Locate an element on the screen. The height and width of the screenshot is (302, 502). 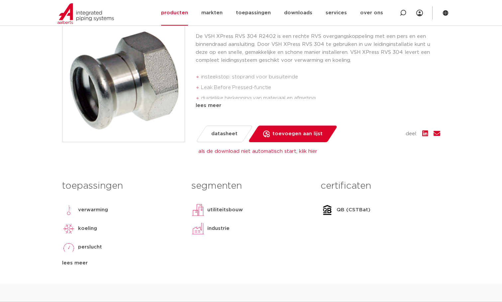
span: toevoegen aan lijst is located at coordinates (297, 134).